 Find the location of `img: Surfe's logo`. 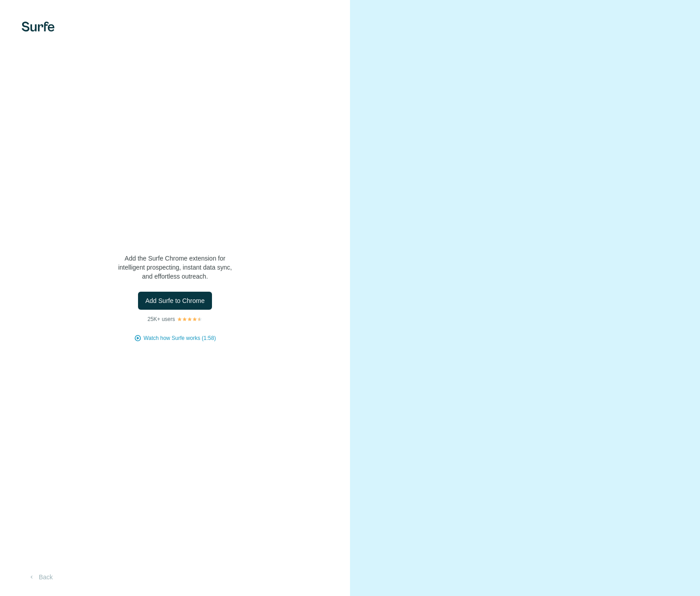

img: Surfe's logo is located at coordinates (38, 27).